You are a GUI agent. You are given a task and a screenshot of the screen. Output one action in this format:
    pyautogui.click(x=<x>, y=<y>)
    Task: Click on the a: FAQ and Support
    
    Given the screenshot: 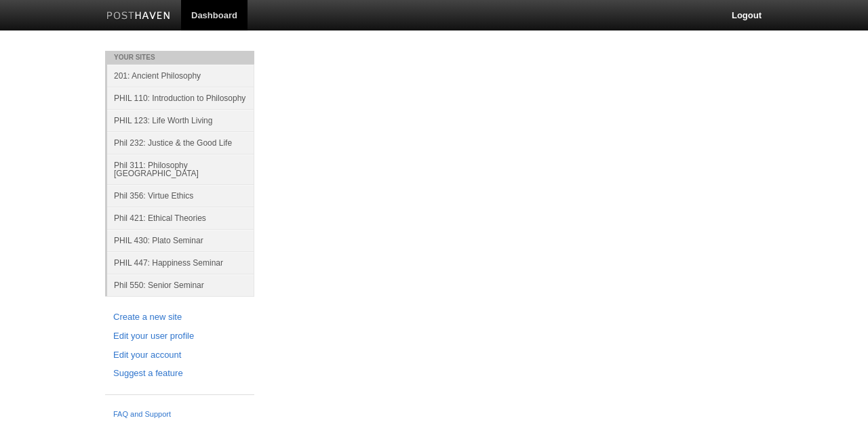 What is the action you would take?
    pyautogui.click(x=180, y=415)
    